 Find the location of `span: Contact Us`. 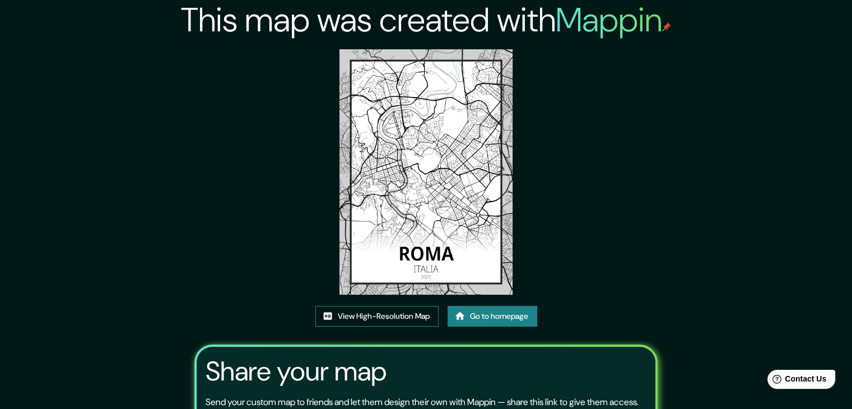

span: Contact Us is located at coordinates (53, 13).